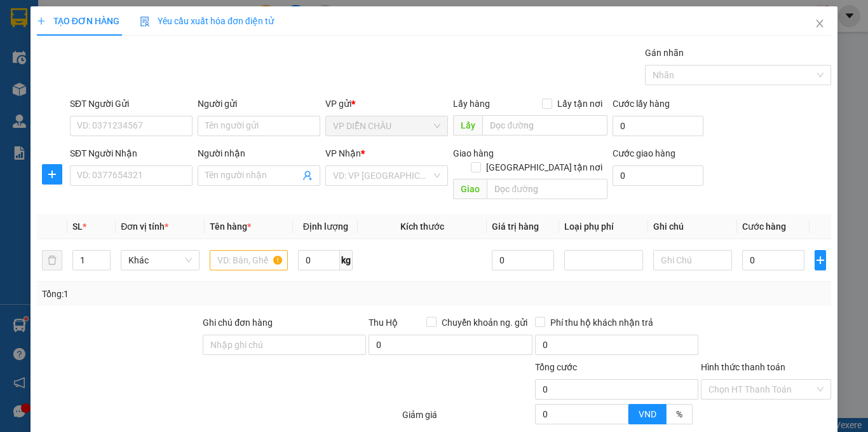  What do you see at coordinates (189, 294) in the screenshot?
I see `div: Tổng: 1` at bounding box center [189, 294].